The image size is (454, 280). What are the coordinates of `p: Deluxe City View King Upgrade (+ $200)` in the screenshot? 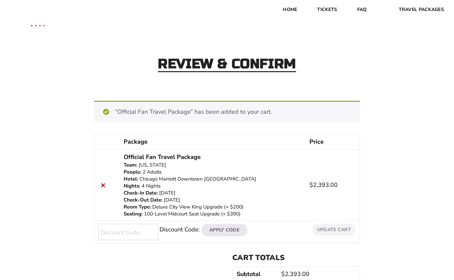 It's located at (212, 207).